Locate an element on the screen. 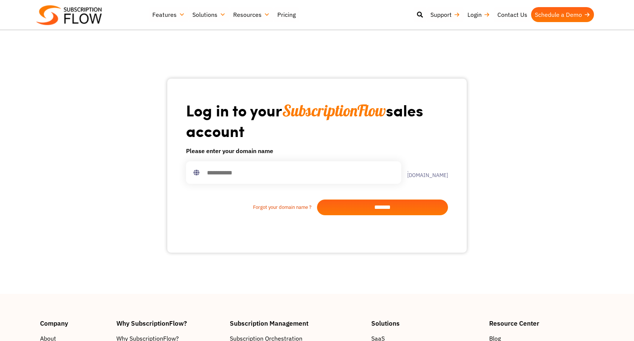 The height and width of the screenshot is (341, 634). a: Contact Us is located at coordinates (513, 15).